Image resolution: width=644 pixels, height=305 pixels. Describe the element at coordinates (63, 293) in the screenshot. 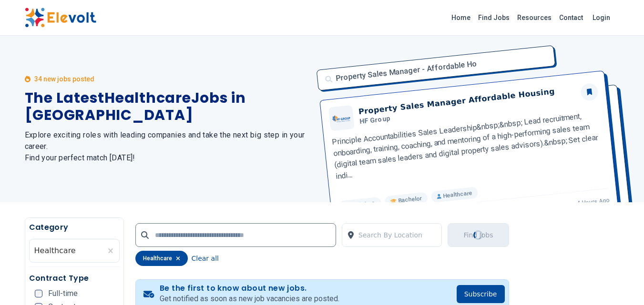

I see `span: Full-time` at that location.